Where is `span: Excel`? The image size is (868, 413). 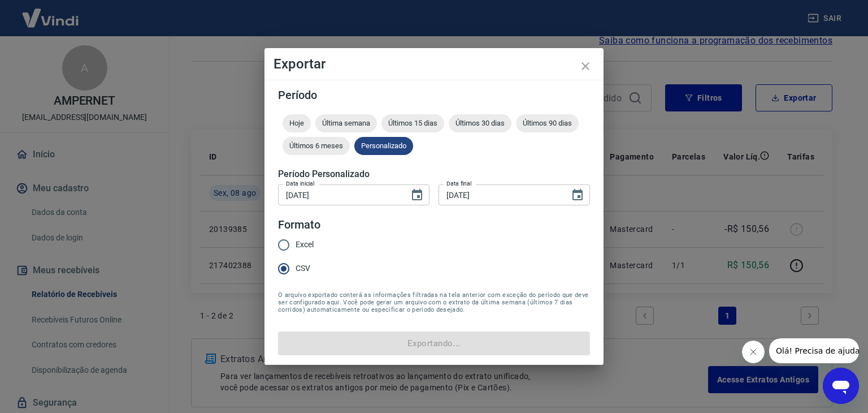 span: Excel is located at coordinates (304, 244).